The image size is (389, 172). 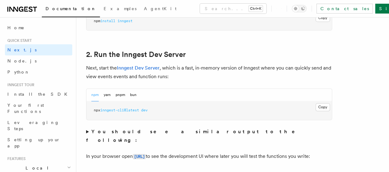 I want to click on button: yarn, so click(x=107, y=95).